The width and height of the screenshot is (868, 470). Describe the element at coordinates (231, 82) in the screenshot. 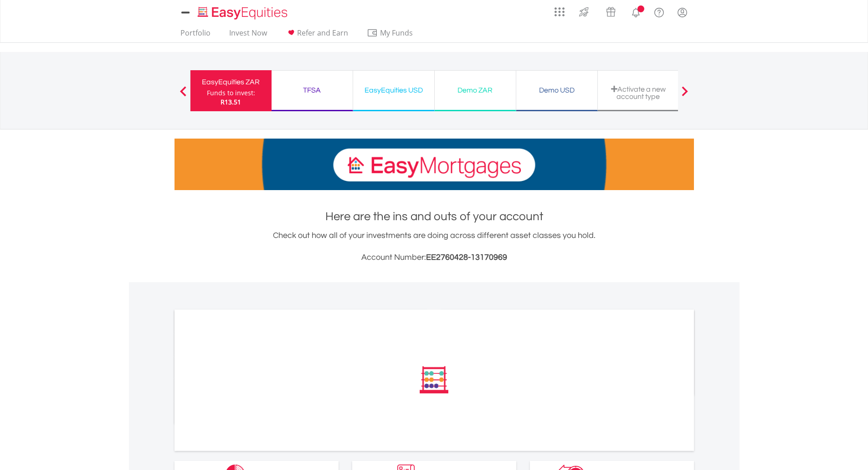

I see `div: EasyEquities ZAR` at that location.